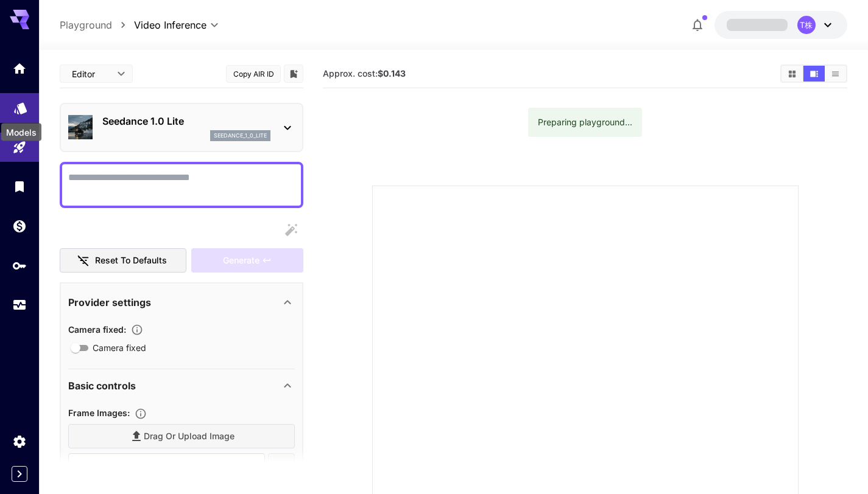  Describe the element at coordinates (364, 73) in the screenshot. I see `span: Approx. cost:` at that location.